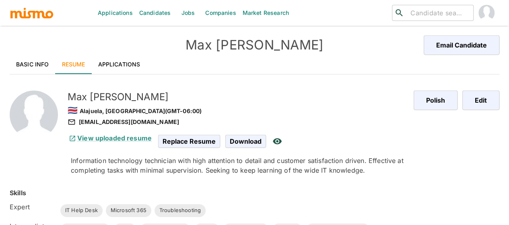 Image resolution: width=509 pixels, height=225 pixels. Describe the element at coordinates (246, 141) in the screenshot. I see `span: Download` at that location.